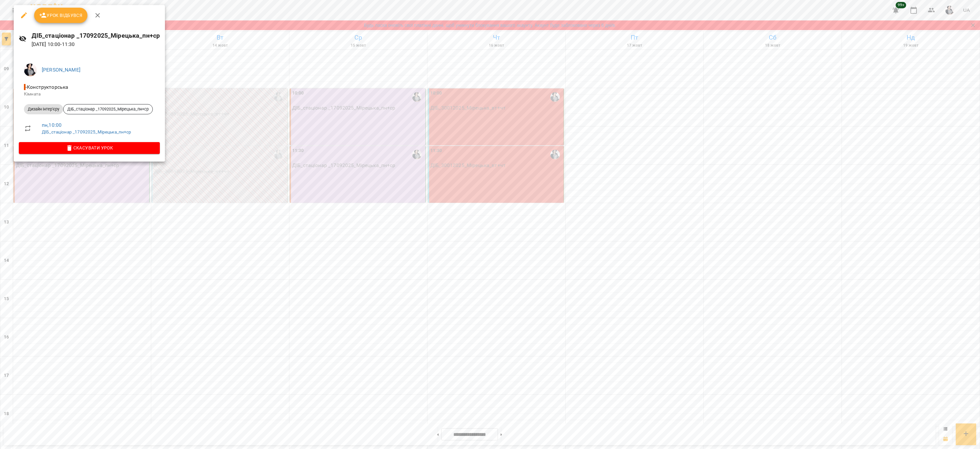 This screenshot has height=449, width=980. Describe the element at coordinates (89, 94) in the screenshot. I see `p: Кімната` at that location.